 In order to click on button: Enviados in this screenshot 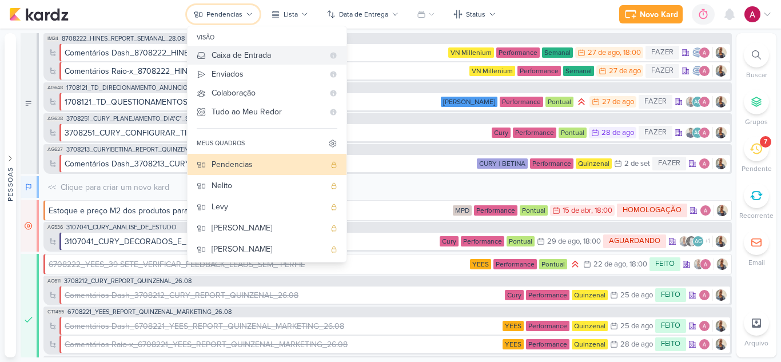, I will do `click(267, 74)`.